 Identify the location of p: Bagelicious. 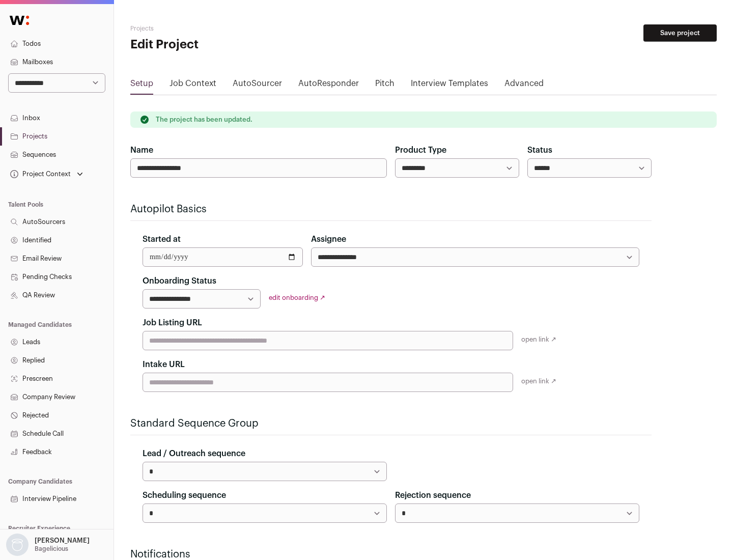
(52, 548).